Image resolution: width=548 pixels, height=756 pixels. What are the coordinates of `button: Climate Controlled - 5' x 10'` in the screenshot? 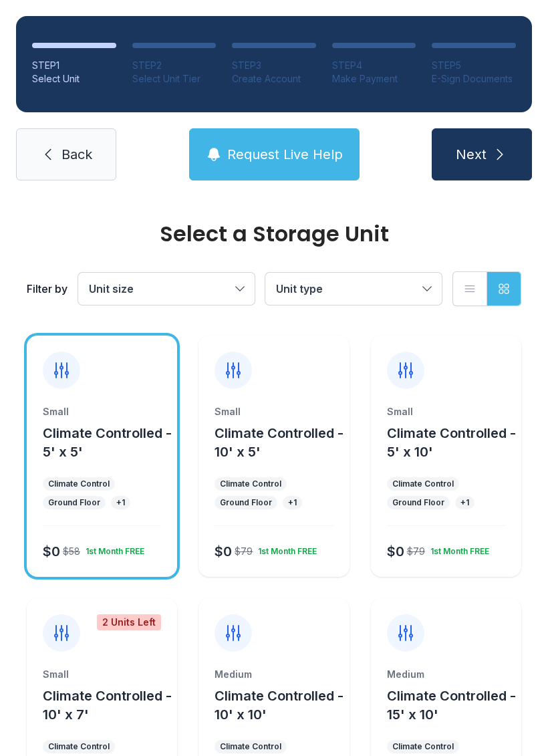 It's located at (451, 442).